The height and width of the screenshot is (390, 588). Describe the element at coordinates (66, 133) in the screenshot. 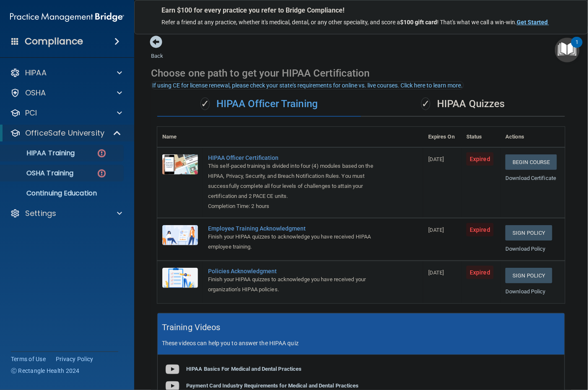

I see `a: OfficeSafe University` at that location.